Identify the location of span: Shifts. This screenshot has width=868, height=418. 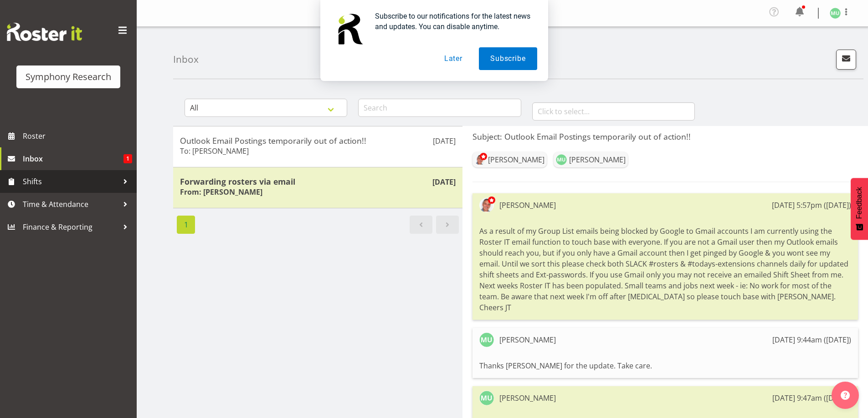
(71, 182).